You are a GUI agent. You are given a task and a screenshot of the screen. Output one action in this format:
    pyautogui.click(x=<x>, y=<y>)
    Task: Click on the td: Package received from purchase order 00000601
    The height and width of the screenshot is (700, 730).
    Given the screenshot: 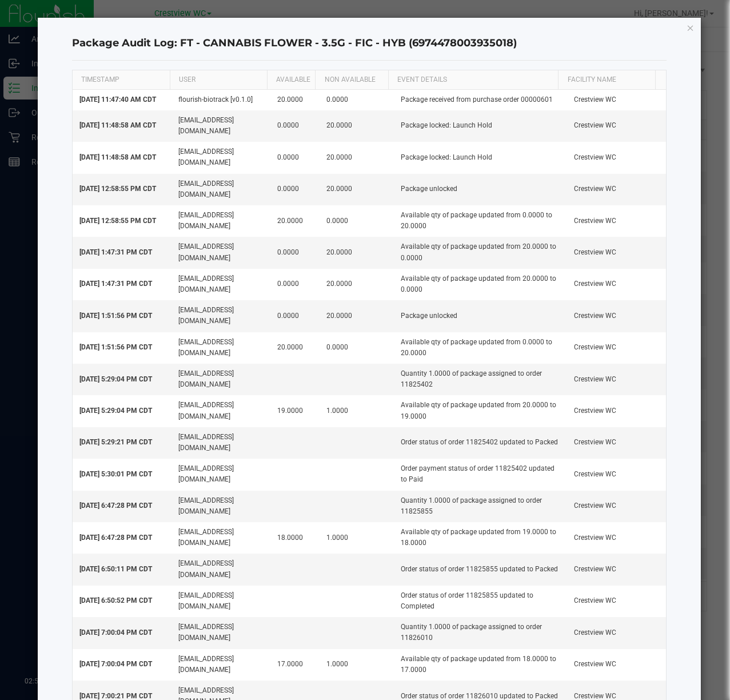 What is the action you would take?
    pyautogui.click(x=480, y=100)
    